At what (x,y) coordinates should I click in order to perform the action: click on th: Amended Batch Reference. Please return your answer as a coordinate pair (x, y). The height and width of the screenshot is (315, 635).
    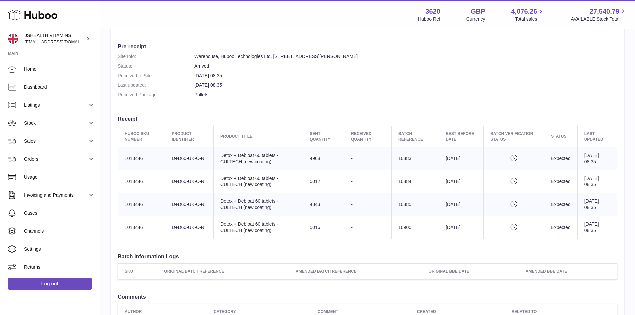
    Looking at the image, I should click on (355, 271).